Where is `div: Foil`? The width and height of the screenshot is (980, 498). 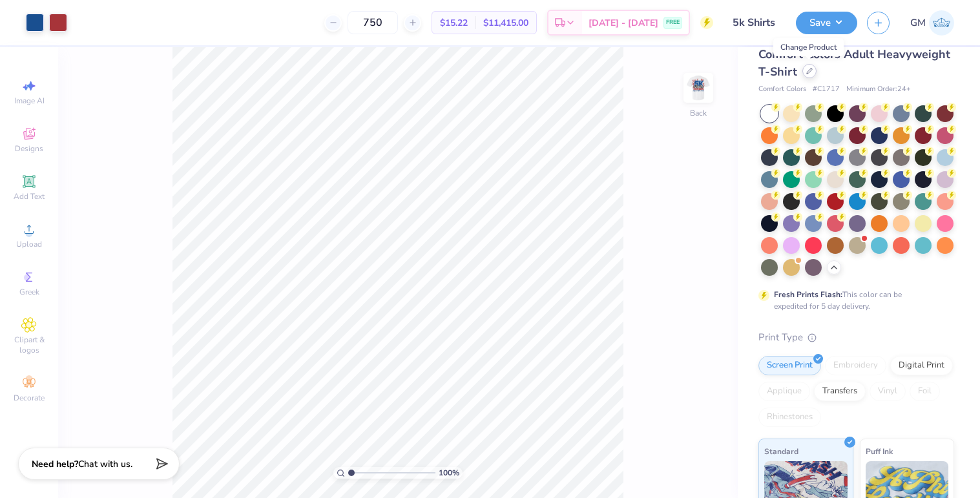 div: Foil is located at coordinates (925, 391).